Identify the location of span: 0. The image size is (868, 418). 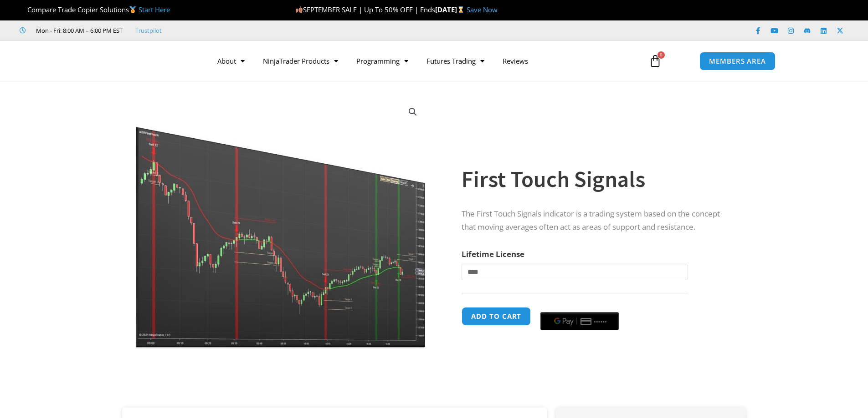
(662, 55).